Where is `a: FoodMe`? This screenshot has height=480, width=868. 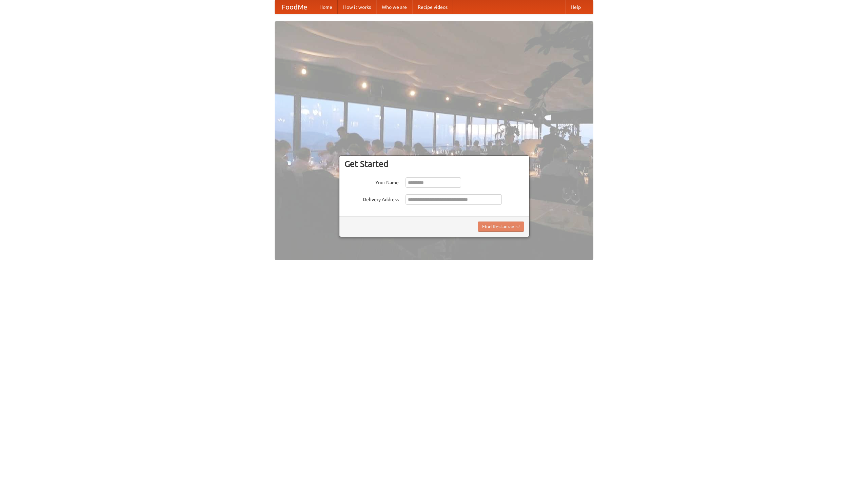 a: FoodMe is located at coordinates (294, 7).